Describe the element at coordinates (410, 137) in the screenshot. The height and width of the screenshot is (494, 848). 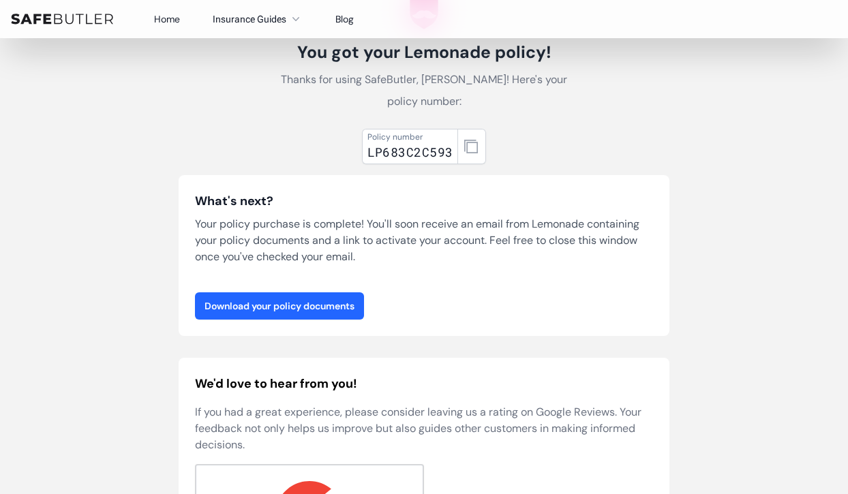
I see `div: Policy number` at that location.